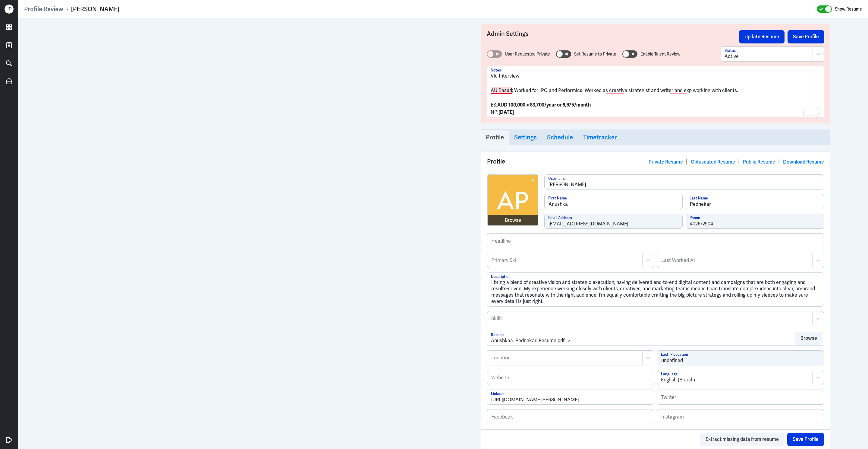 This screenshot has width=868, height=449. Describe the element at coordinates (759, 162) in the screenshot. I see `a: Public Resume` at that location.